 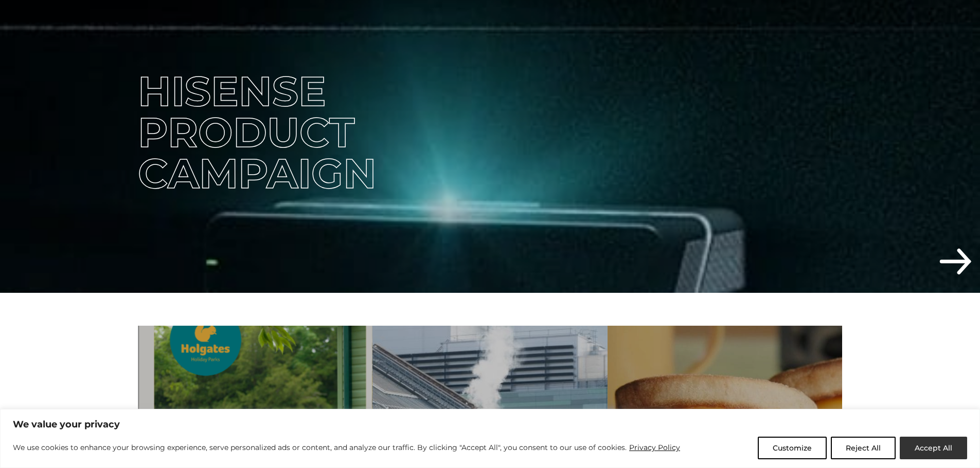 What do you see at coordinates (863, 448) in the screenshot?
I see `button: Reject All` at bounding box center [863, 448].